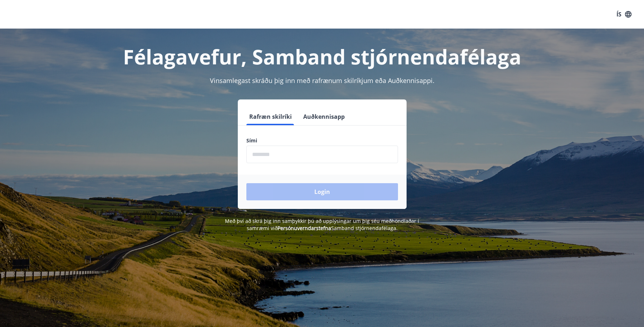 This screenshot has width=644, height=327. I want to click on span: Með því að skrá þig inn samþykkir þú að upplýsingar um þig séu meðhöndlaðar í samræmi við Samband..., so click(322, 224).